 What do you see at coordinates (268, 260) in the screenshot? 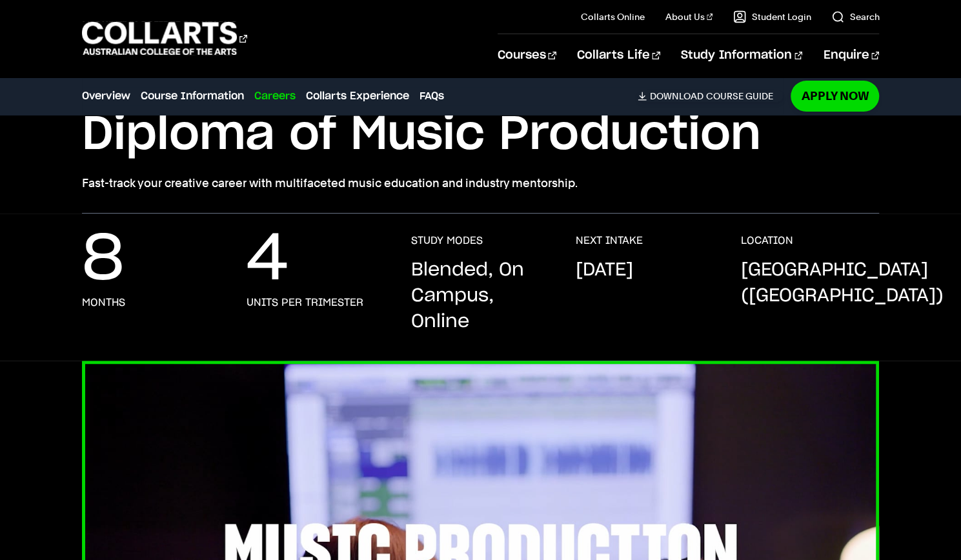
I see `p: 4` at bounding box center [268, 260].